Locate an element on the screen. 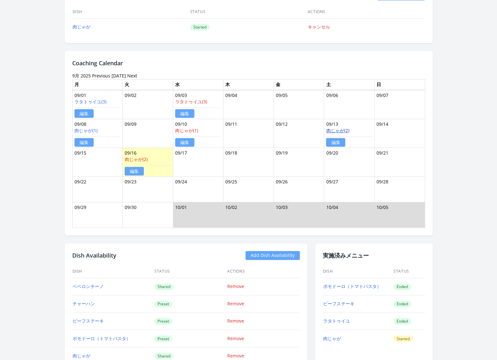  td: 09/28 is located at coordinates (400, 189).